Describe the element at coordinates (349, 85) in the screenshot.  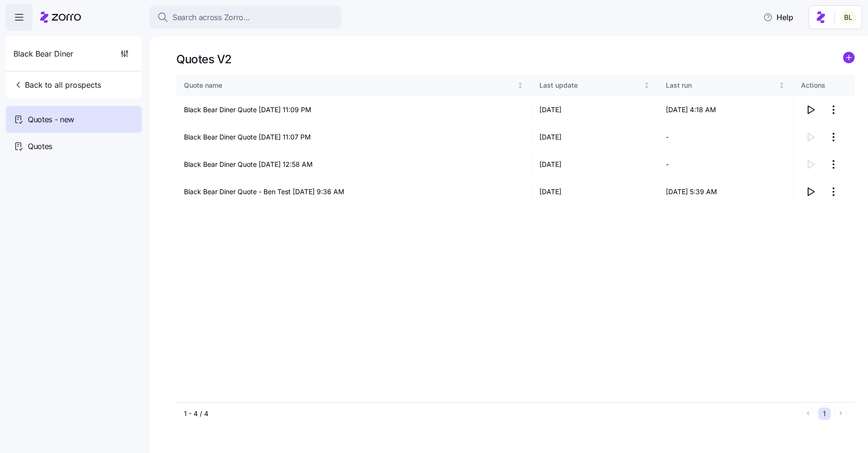
I see `div: Quote name` at that location.